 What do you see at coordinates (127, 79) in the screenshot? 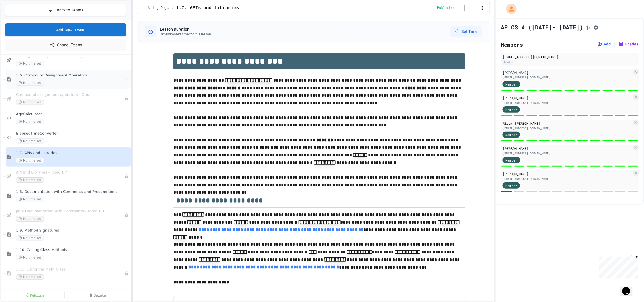
I see `button: More options` at bounding box center [127, 79].